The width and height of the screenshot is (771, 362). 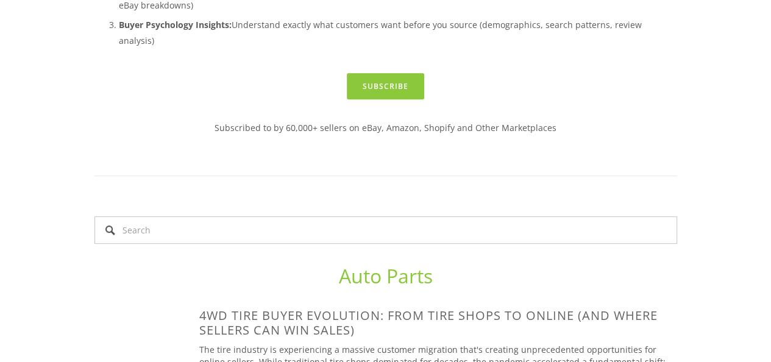 What do you see at coordinates (386, 230) in the screenshot?
I see `input: Search` at bounding box center [386, 230].